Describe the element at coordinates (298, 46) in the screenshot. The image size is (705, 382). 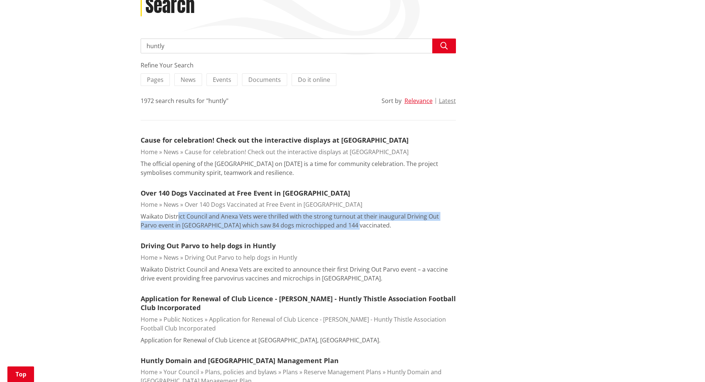
I see `input: Search input` at that location.